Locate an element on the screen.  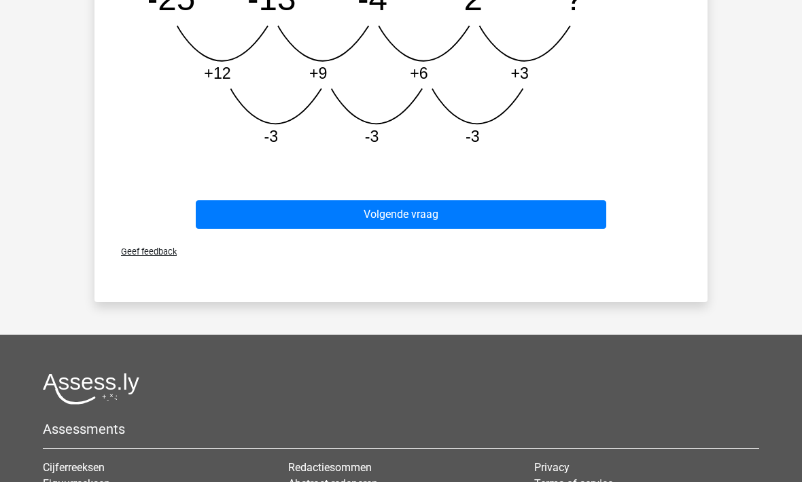
a: Privacy is located at coordinates (552, 467).